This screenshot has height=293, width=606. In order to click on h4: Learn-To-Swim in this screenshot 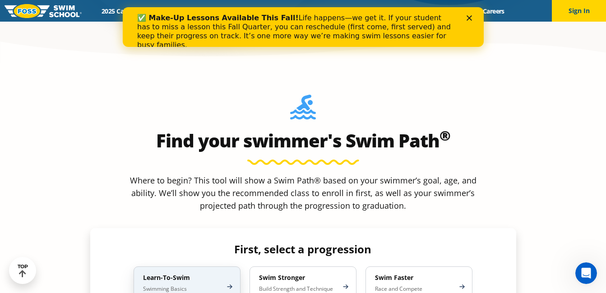, I will do `click(182, 278)`.